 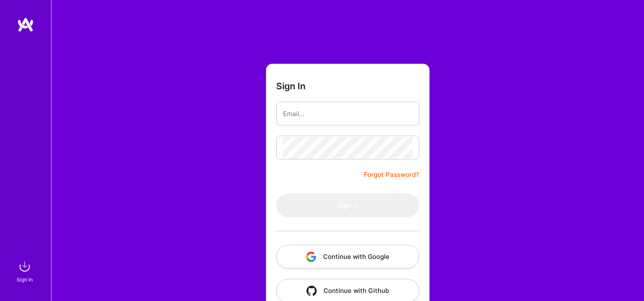 What do you see at coordinates (26, 271) in the screenshot?
I see `a: sign inSign In` at bounding box center [26, 271].